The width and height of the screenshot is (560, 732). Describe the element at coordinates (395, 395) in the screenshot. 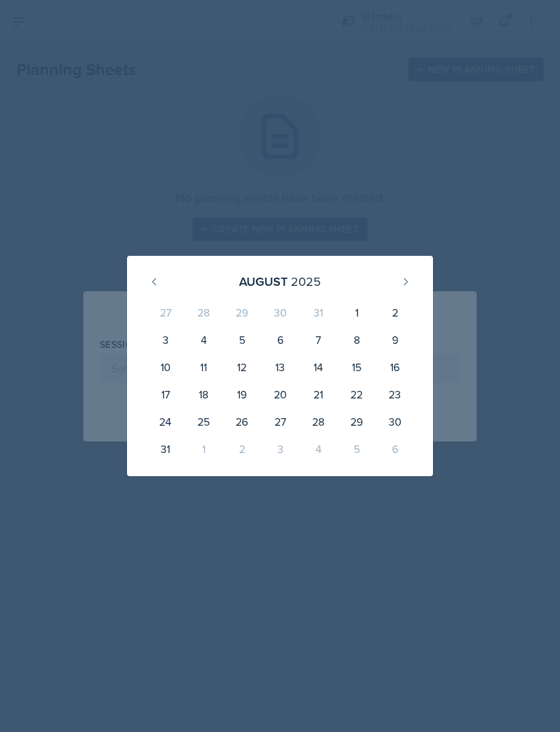

I see `div: 23` at that location.